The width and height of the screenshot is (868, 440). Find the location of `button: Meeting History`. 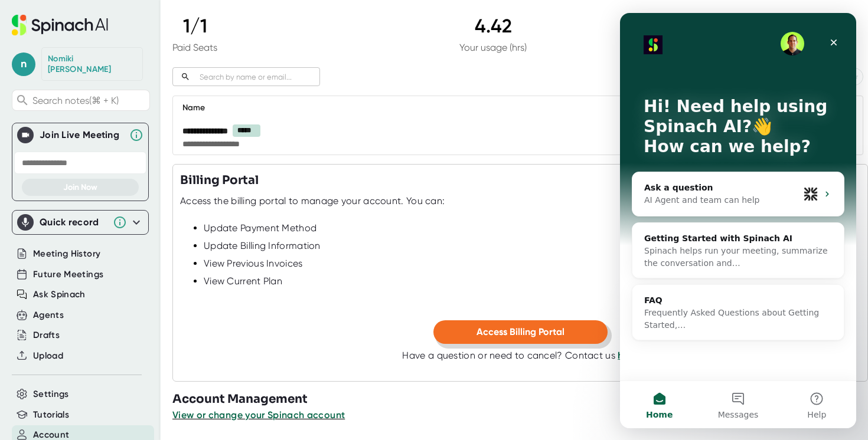

button: Meeting History is located at coordinates (66, 254).